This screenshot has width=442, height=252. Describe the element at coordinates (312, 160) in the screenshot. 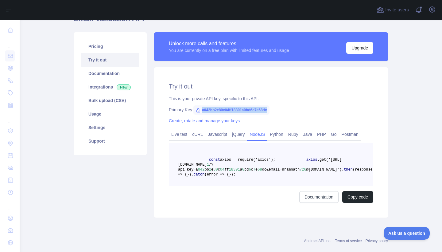

I see `span: axios` at that location.